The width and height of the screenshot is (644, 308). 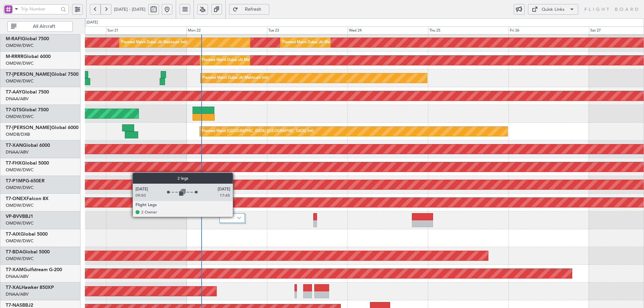 What do you see at coordinates (14, 270) in the screenshot?
I see `span: T7-XAM` at bounding box center [14, 270].